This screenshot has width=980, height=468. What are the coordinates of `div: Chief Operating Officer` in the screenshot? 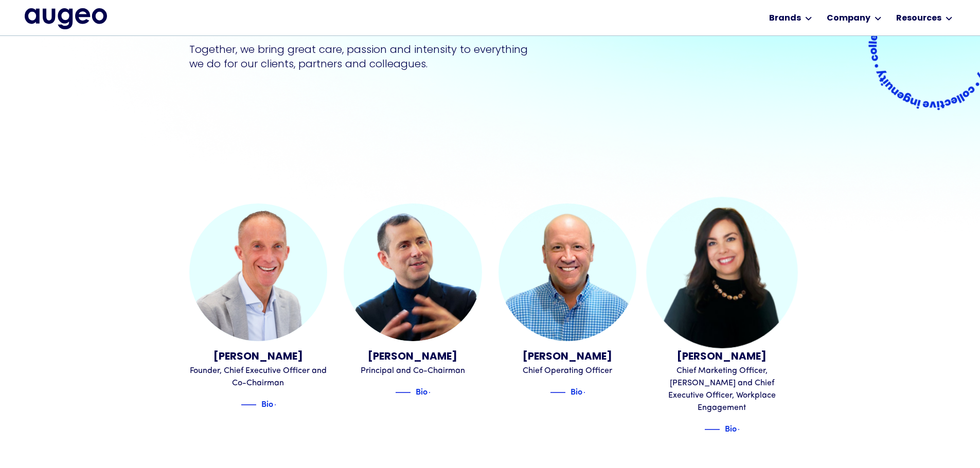 It's located at (568, 371).